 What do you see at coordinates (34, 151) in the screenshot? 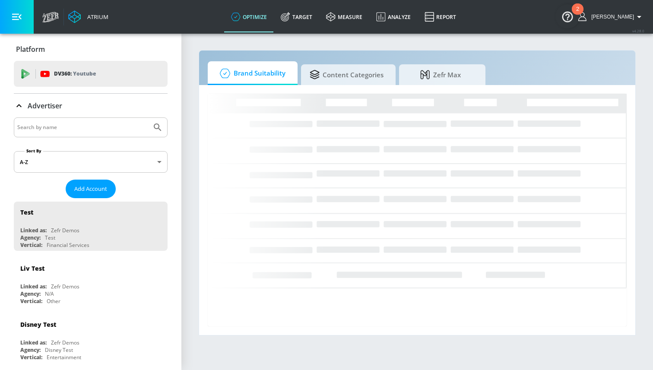
I see `label: Sort By` at bounding box center [34, 151].